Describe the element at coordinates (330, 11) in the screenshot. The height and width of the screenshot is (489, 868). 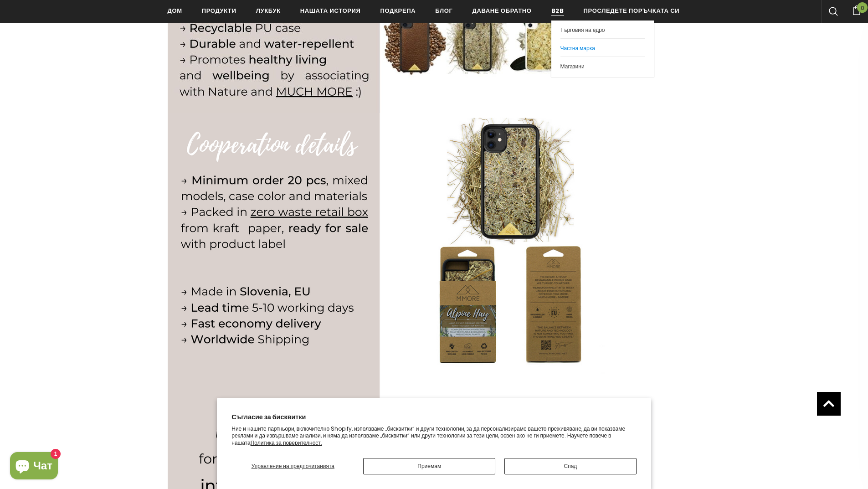
I see `font: Нашата история` at that location.